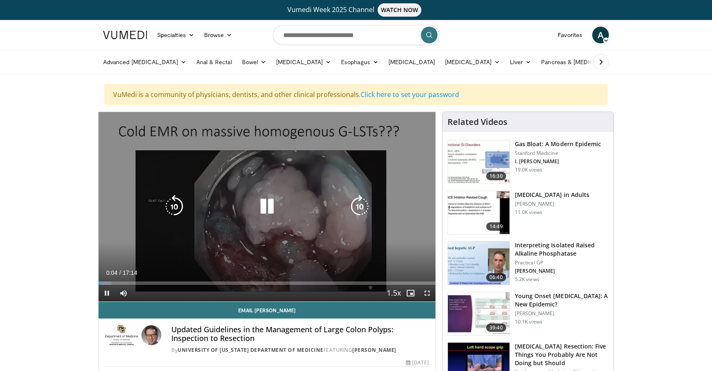  Describe the element at coordinates (176, 35) in the screenshot. I see `a: Specialties` at that location.